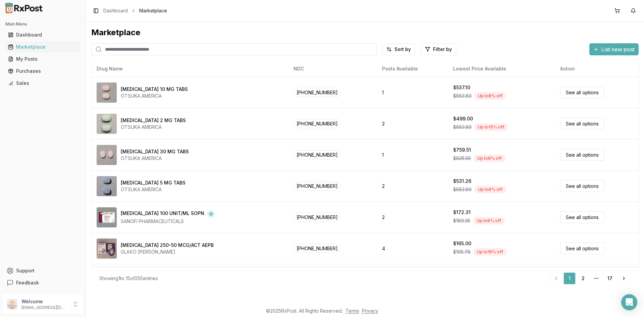 Image resolution: width=644 pixels, height=317 pixels. Describe the element at coordinates (462, 252) in the screenshot. I see `span: $195.78` at that location.